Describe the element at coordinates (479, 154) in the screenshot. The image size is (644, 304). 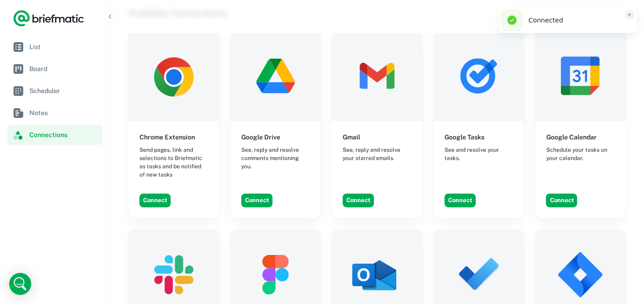
I see `span: See and resolve your tasks.` at that location.